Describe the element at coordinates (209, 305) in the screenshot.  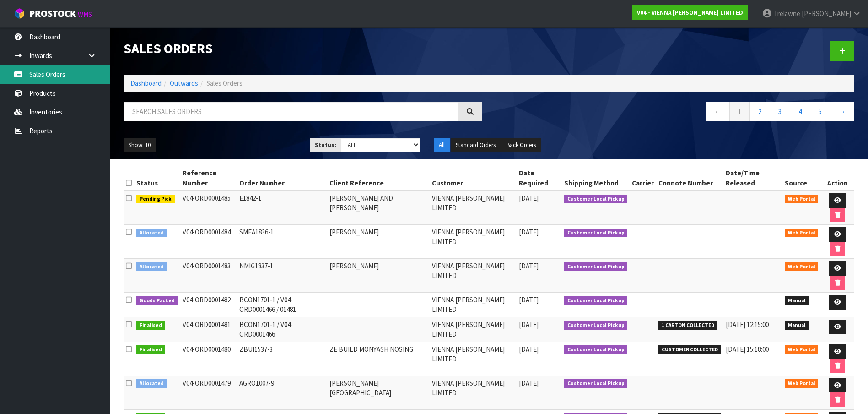
I see `td: V04-ORD0001482` at that location.